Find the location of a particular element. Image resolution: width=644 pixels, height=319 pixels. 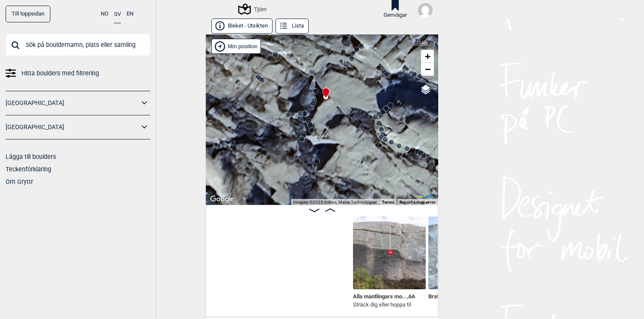

button: EN is located at coordinates (130, 14).